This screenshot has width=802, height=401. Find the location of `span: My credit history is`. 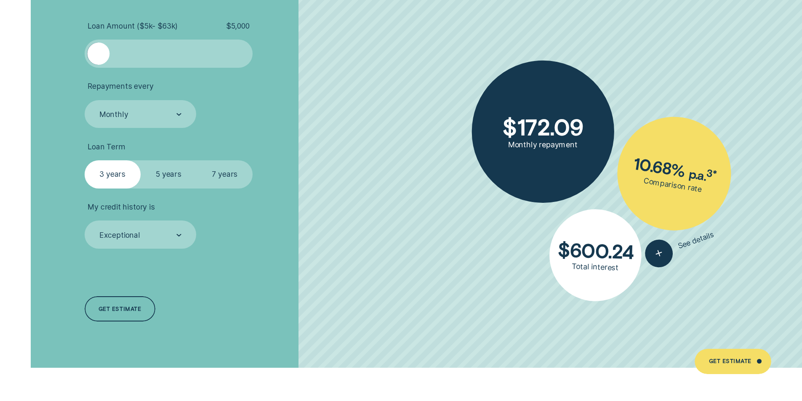

span: My credit history is is located at coordinates (121, 207).